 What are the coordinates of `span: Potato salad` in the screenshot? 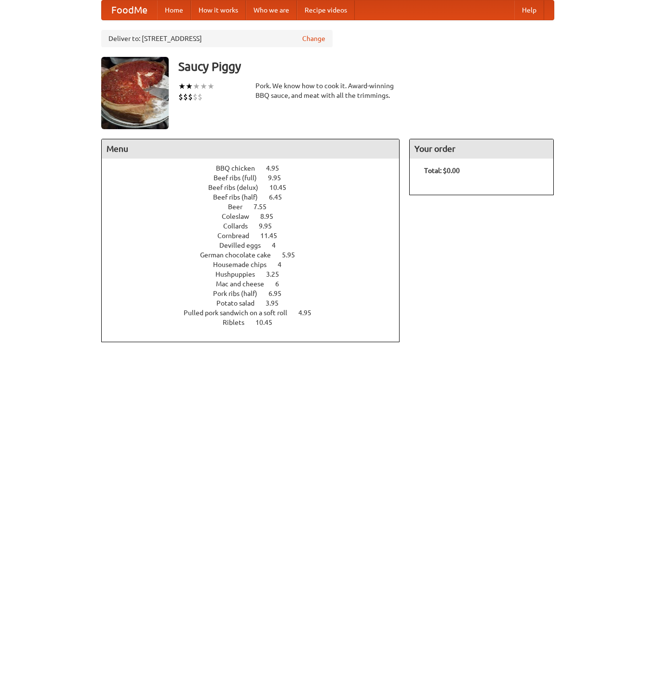 It's located at (240, 303).